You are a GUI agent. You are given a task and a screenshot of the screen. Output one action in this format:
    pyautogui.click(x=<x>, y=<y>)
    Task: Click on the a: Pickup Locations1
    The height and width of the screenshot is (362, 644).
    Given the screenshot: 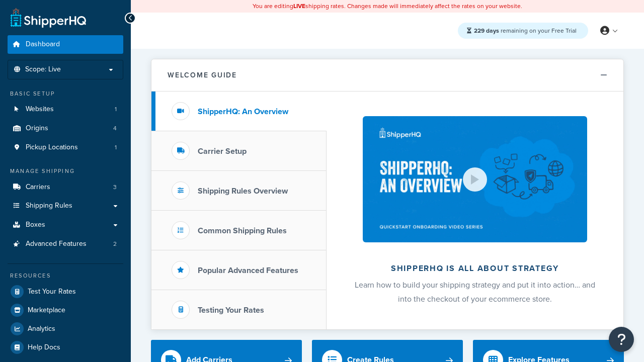 What is the action you would take?
    pyautogui.click(x=65, y=147)
    